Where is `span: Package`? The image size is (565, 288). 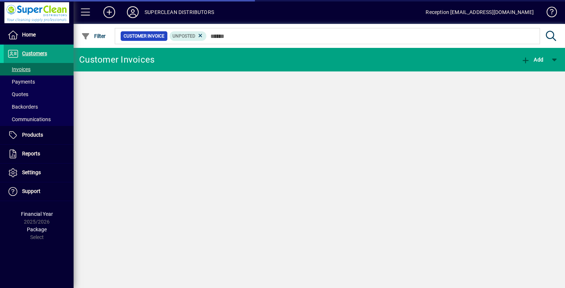 span: Package is located at coordinates (37, 229).